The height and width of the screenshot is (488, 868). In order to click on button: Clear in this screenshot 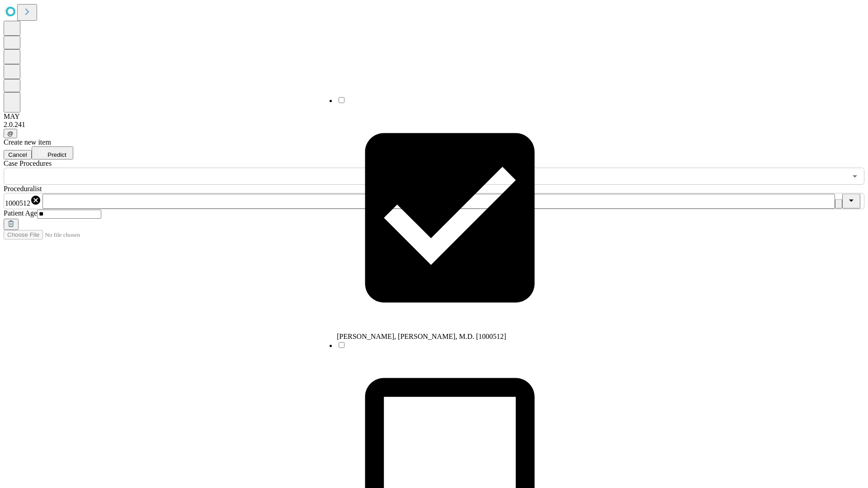, I will do `click(838, 204)`.